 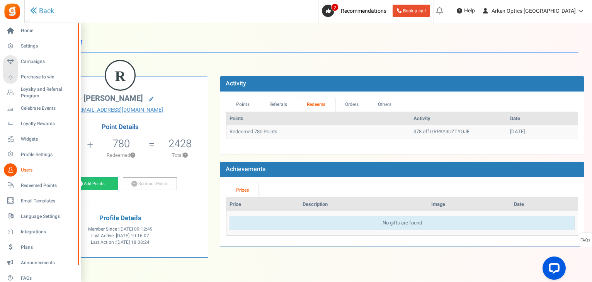 I want to click on span: Profile Settings, so click(x=48, y=155).